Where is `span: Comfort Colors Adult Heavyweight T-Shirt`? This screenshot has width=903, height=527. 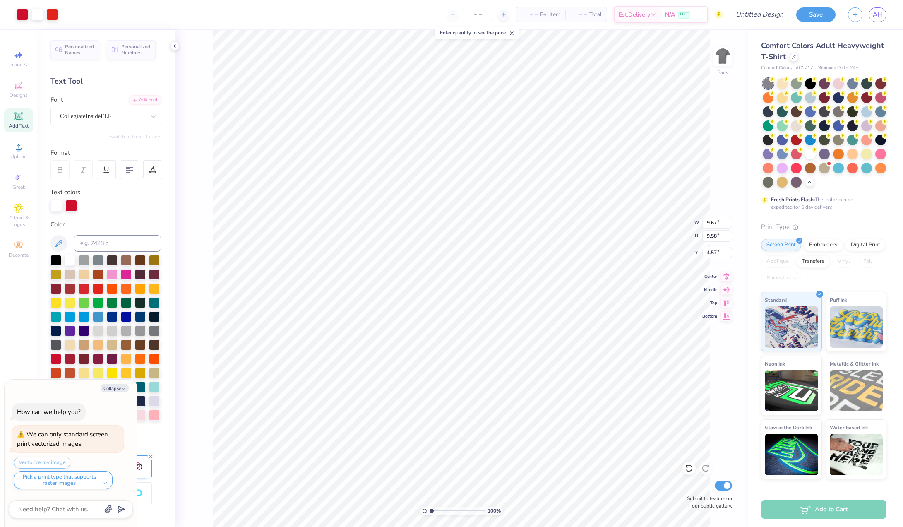 span: Comfort Colors Adult Heavyweight T-Shirt is located at coordinates (822, 51).